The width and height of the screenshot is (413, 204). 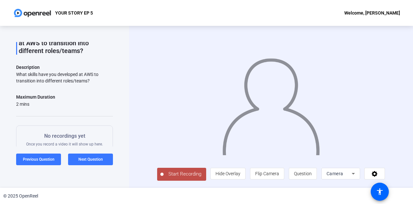 I want to click on button: Next Question, so click(x=90, y=159).